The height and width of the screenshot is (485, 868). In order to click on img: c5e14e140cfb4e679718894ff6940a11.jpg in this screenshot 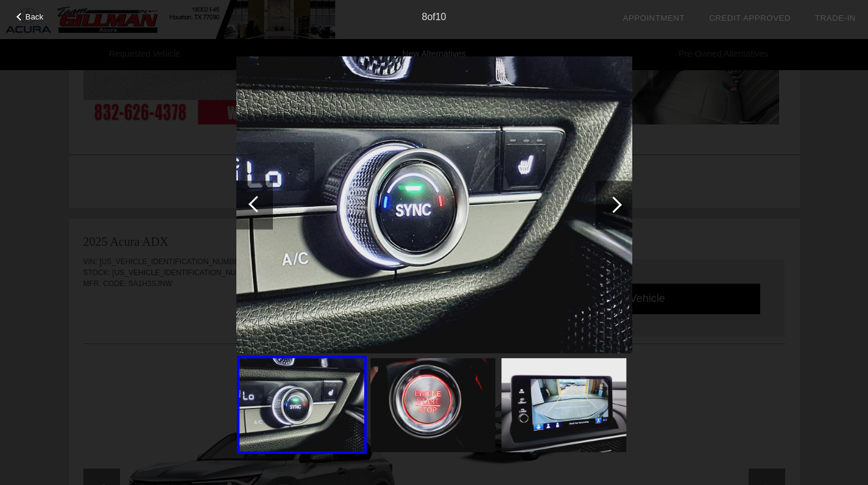, I will do `click(564, 405)`.